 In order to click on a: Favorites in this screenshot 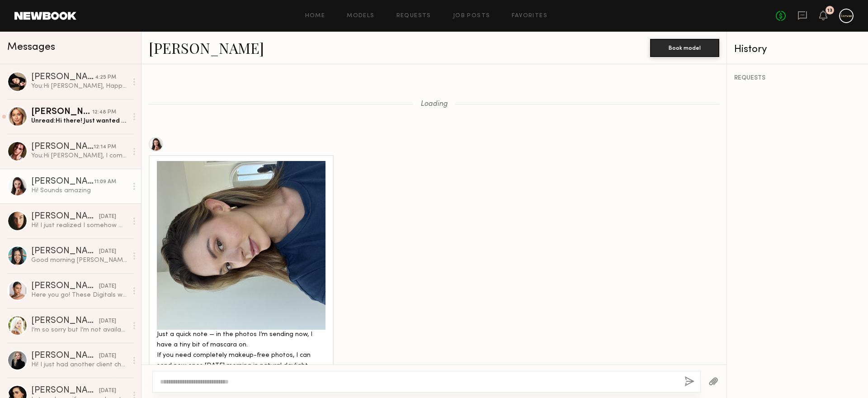, I will do `click(529, 16)`.